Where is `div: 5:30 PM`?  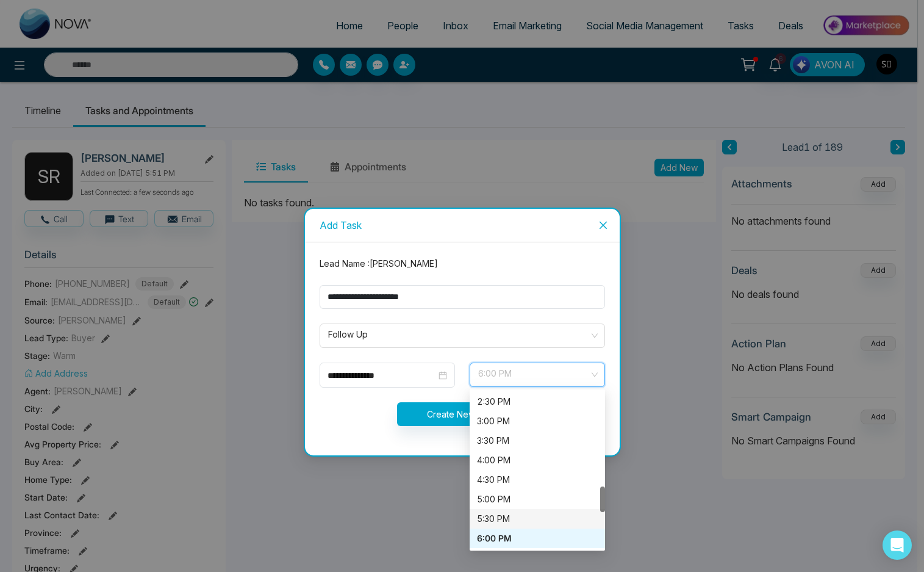
div: 5:30 PM is located at coordinates (537, 518).